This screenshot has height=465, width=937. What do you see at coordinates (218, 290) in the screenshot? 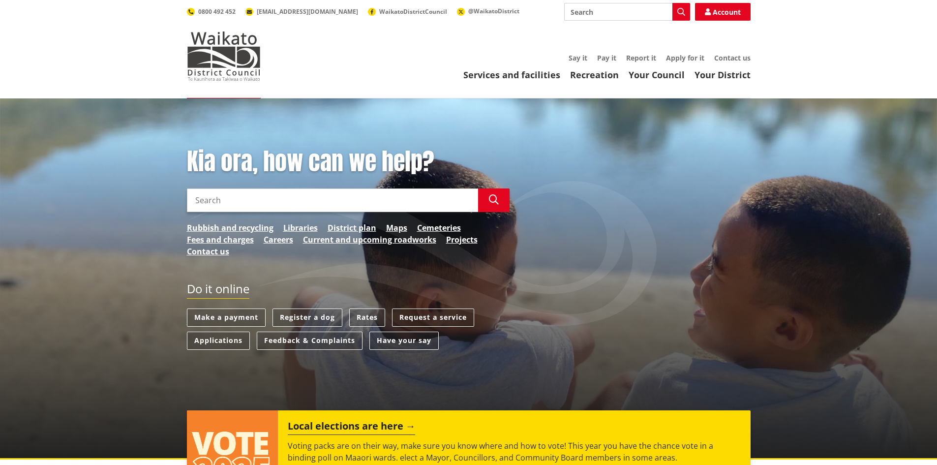
I see `h2: Do it online` at bounding box center [218, 290].